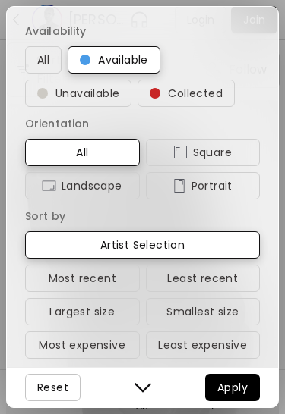  What do you see at coordinates (82, 279) in the screenshot?
I see `button: Most recent` at bounding box center [82, 279].